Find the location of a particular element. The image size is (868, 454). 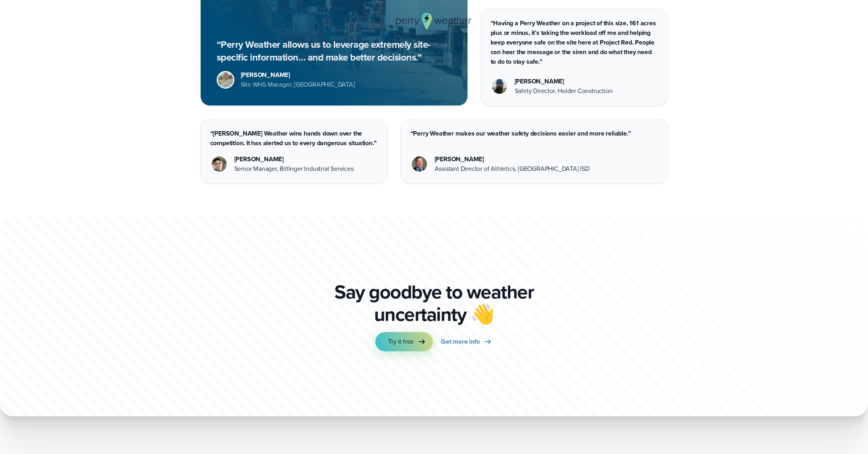

a: Try it free is located at coordinates (405, 341).